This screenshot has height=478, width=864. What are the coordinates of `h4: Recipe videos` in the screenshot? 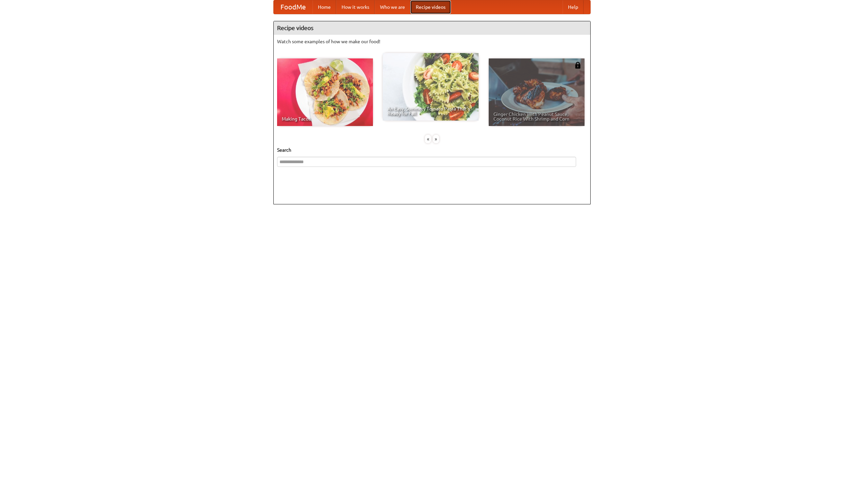 It's located at (432, 28).